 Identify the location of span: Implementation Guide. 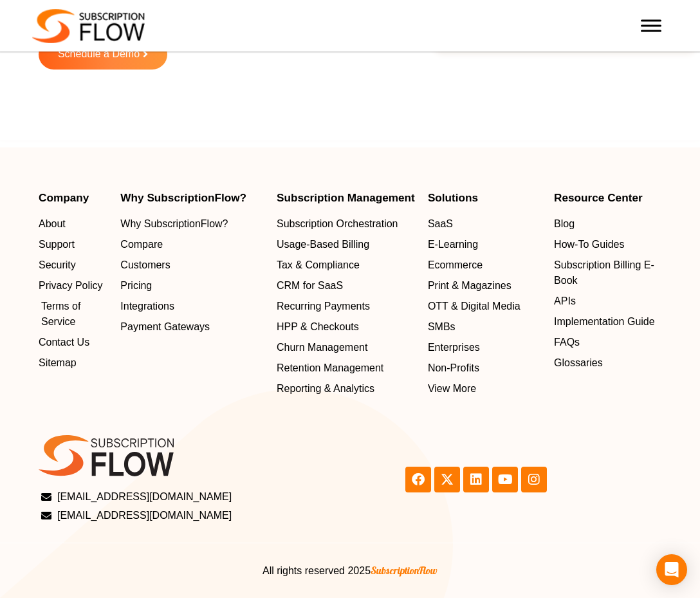
(605, 322).